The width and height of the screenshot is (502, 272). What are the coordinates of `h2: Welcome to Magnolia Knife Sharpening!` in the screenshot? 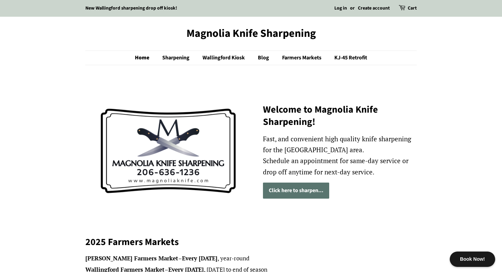 It's located at (339, 116).